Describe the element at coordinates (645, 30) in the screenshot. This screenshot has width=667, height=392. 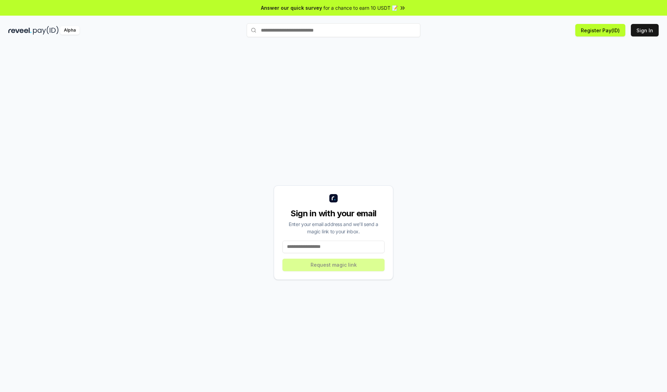
I see `button: Sign In` at that location.